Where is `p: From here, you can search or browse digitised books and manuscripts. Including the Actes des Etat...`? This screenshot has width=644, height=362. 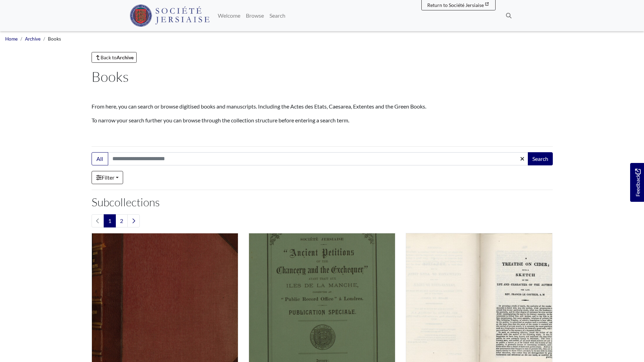 p: From here, you can search or browse digitised books and manuscripts. Including the Actes des Etat... is located at coordinates (322, 106).